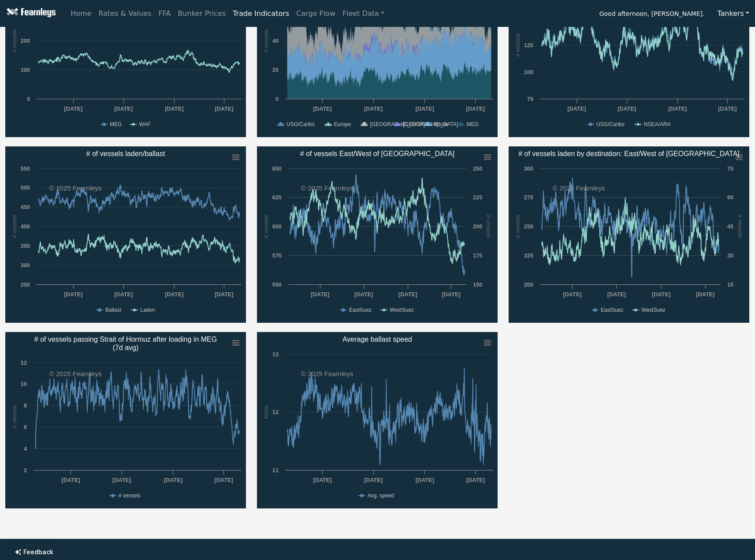 The height and width of the screenshot is (560, 755). What do you see at coordinates (81, 14) in the screenshot?
I see `a: Home` at bounding box center [81, 14].